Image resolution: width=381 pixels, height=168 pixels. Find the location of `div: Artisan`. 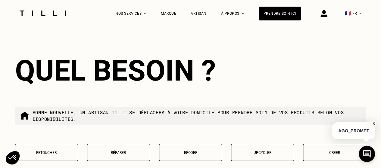

div: Artisan is located at coordinates (198, 14).